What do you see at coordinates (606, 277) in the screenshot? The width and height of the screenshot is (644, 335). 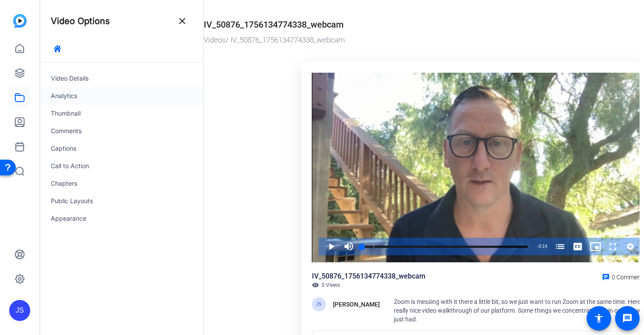 I see `mat-icon: chat` at bounding box center [606, 277].